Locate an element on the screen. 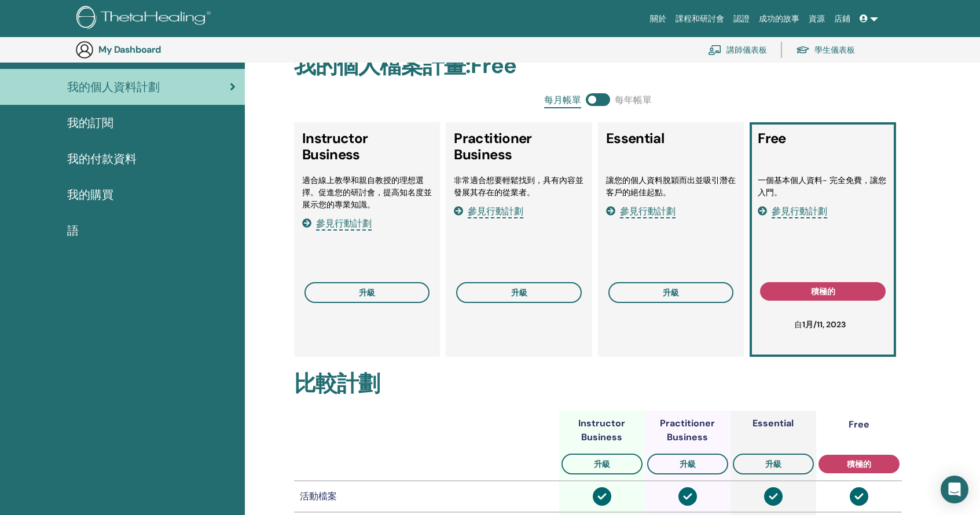 This screenshot has width=980, height=515. font: 每月帳單 is located at coordinates (563, 100).